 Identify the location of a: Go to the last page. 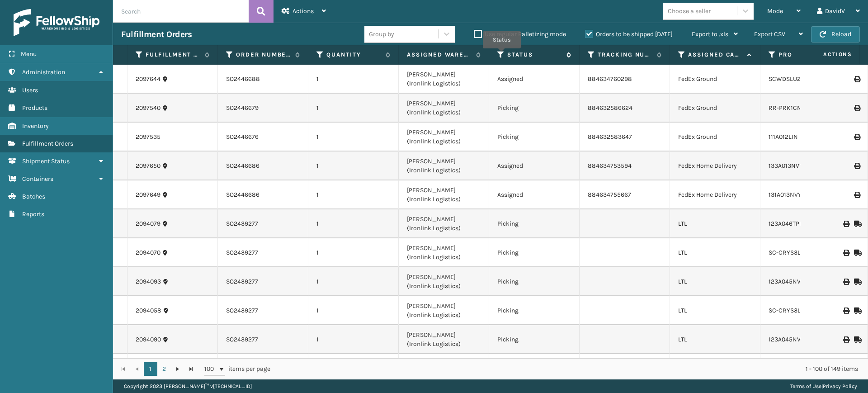
(191, 369).